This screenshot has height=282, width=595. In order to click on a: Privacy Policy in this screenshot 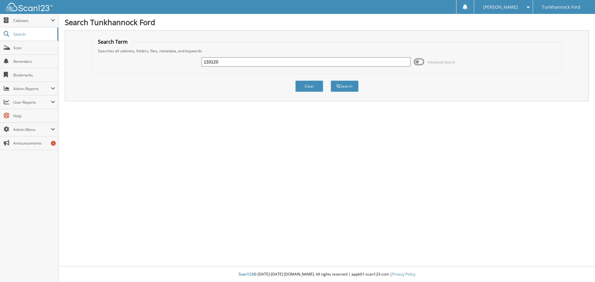, I will do `click(403, 274)`.